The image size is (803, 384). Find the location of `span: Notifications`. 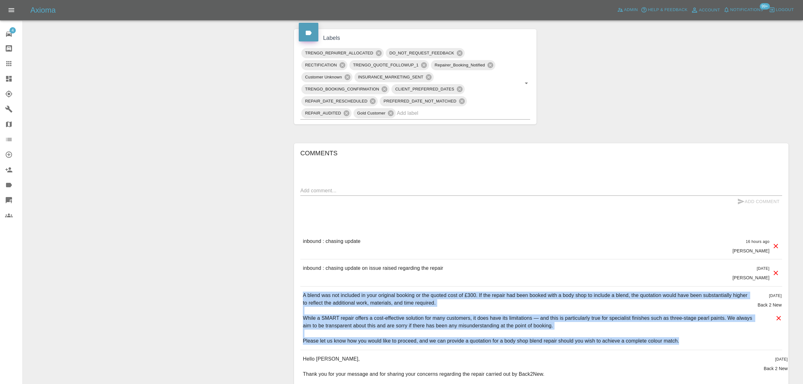

span: Notifications is located at coordinates (747, 10).